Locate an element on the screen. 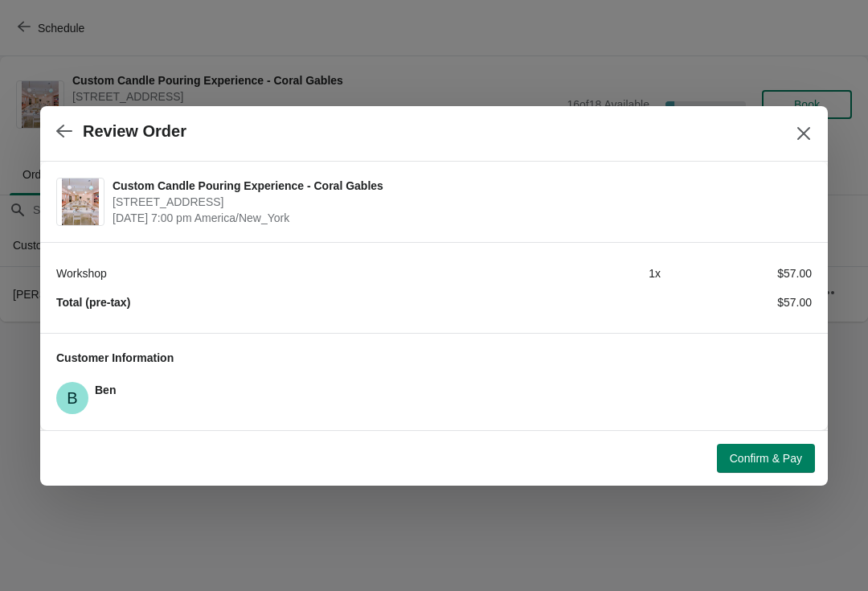  span: Confirm & Pay is located at coordinates (766, 458).